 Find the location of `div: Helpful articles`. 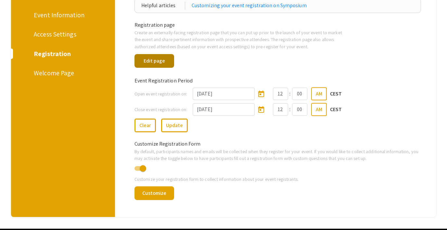

div: Helpful articles is located at coordinates (163, 6).